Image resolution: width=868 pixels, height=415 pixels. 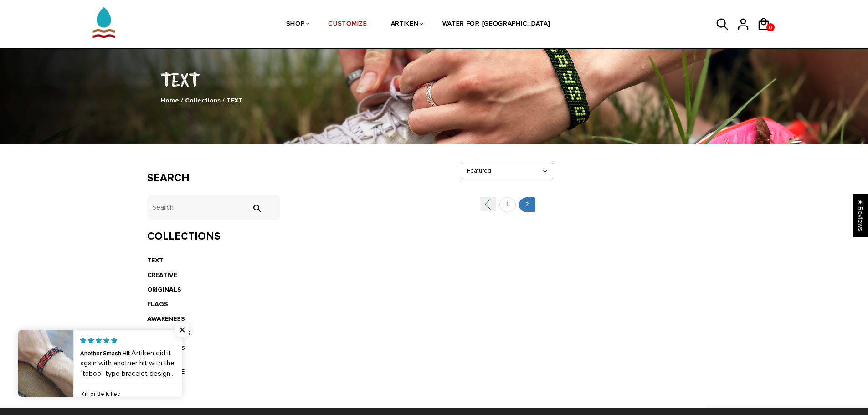 What do you see at coordinates (165, 318) in the screenshot?
I see `a: AWARENESS` at bounding box center [165, 318].